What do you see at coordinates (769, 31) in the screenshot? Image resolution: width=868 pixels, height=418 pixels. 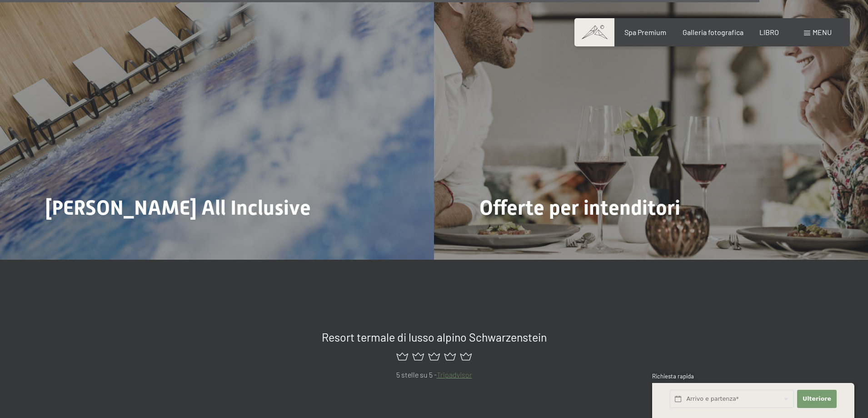 I see `font: LIBRO` at bounding box center [769, 31].